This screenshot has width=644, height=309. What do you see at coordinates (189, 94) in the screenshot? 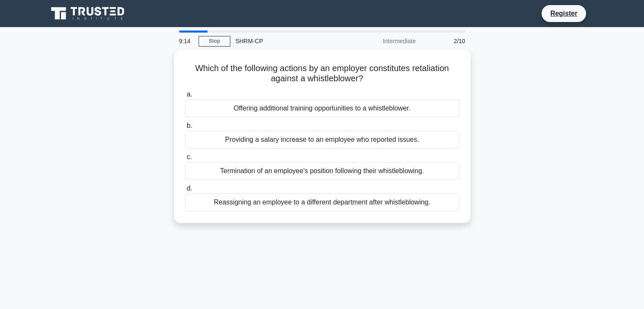
I see `span: a.` at bounding box center [189, 94].